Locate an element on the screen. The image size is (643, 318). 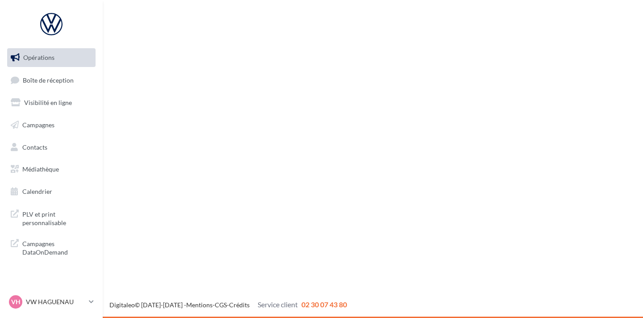
span: Campagnes is located at coordinates (38, 125).